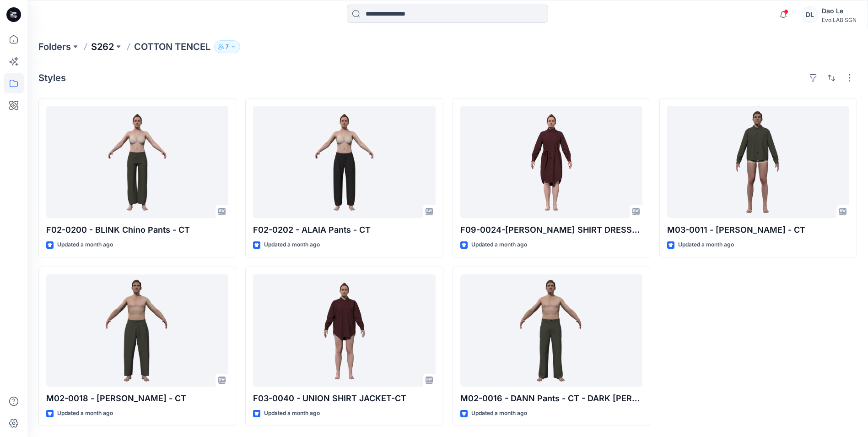 This screenshot has height=437, width=868. I want to click on h4: Styles, so click(52, 78).